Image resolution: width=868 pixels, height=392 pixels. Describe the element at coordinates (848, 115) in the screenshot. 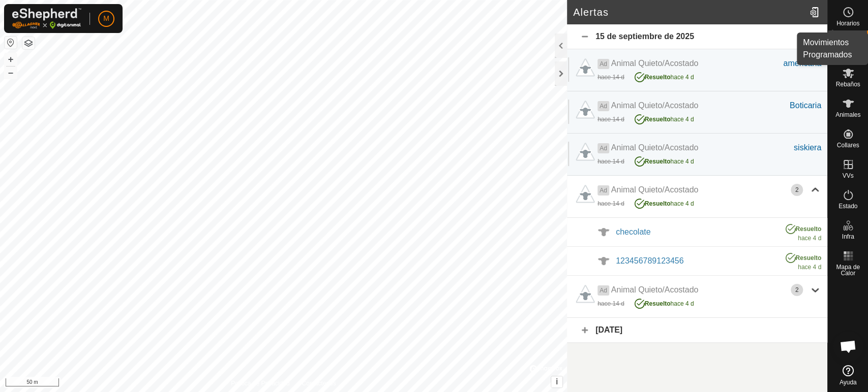

I see `span: Animales` at that location.